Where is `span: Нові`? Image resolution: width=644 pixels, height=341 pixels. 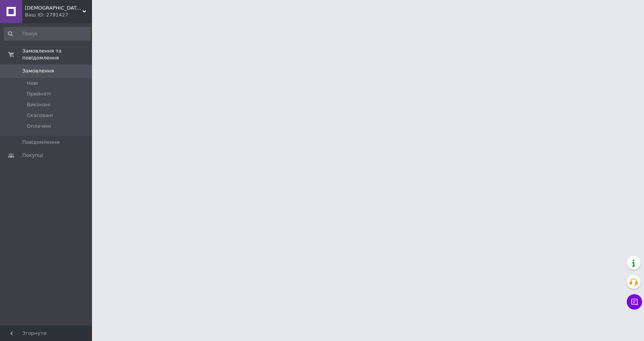
span: Нові is located at coordinates (32, 83).